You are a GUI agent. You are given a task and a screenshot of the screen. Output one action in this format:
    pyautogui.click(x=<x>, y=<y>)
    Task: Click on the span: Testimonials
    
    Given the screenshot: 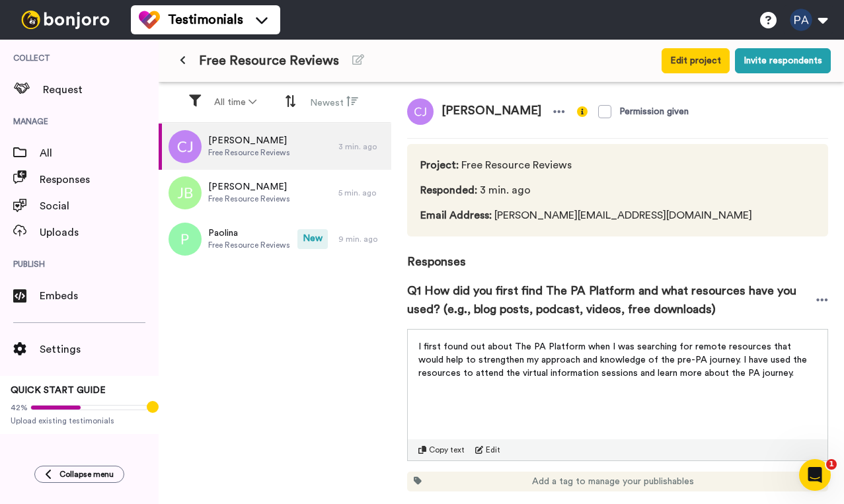 What is the action you would take?
    pyautogui.click(x=206, y=20)
    